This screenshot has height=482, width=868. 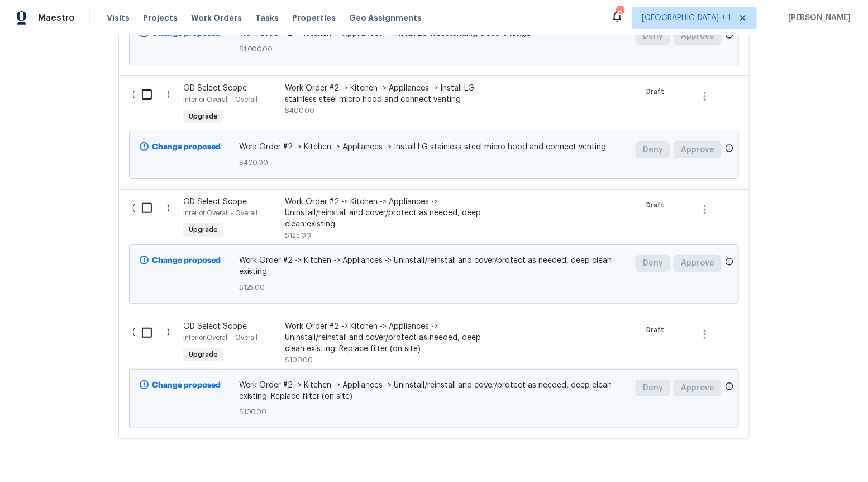 I want to click on span: $1,000.00, so click(x=434, y=49).